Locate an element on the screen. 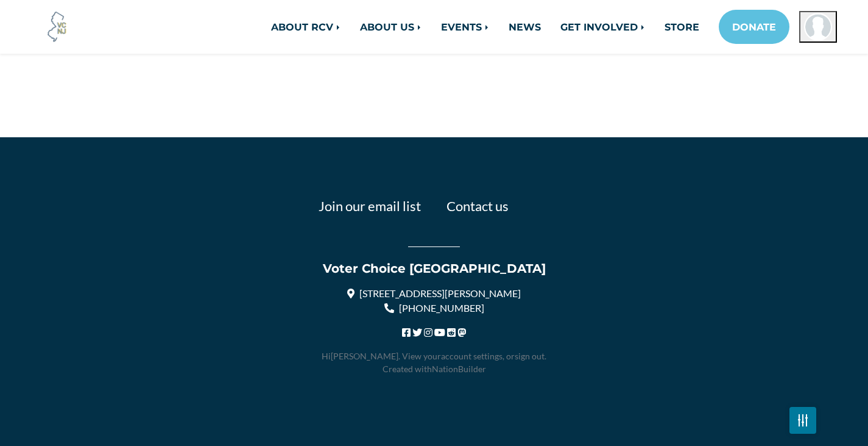 The image size is (868, 446). nav: Main navigation is located at coordinates (510, 27).